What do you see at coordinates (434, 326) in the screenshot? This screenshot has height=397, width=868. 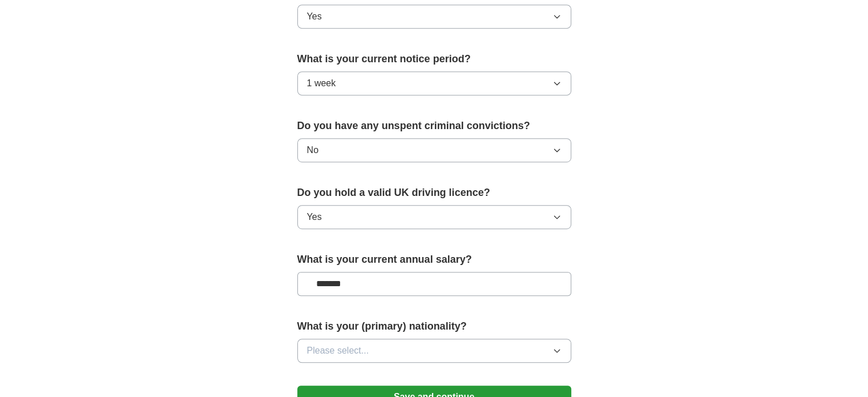 I see `label: What is your (primary) nationality?` at bounding box center [434, 326].